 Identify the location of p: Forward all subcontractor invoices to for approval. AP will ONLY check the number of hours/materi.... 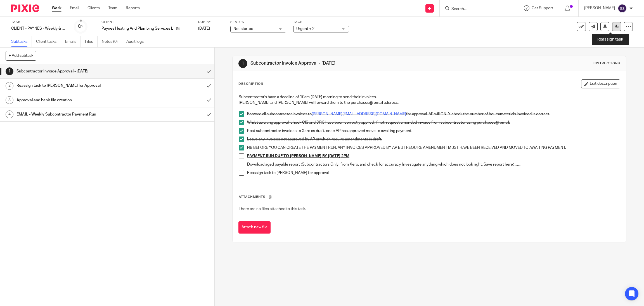
(434, 114).